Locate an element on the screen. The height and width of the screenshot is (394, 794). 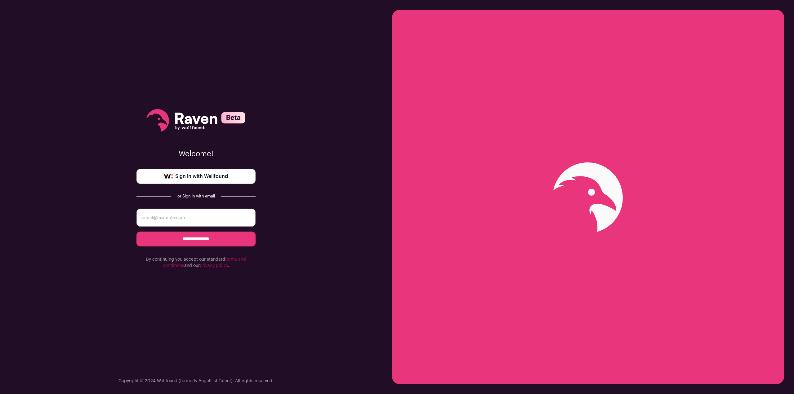
p: Welcome! is located at coordinates (196, 154).